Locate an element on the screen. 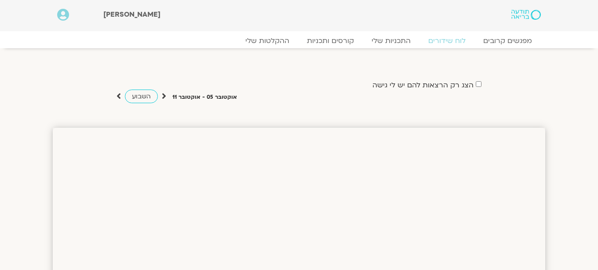  span: השבוע is located at coordinates (141, 96).